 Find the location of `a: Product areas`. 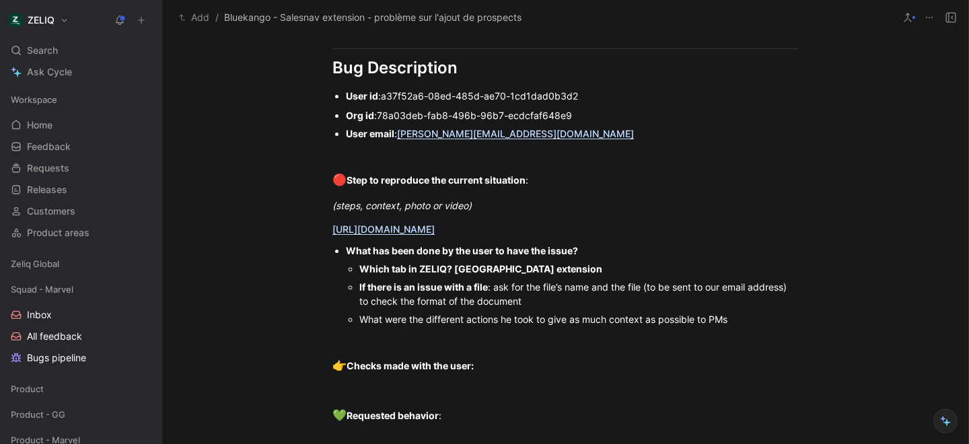

a: Product areas is located at coordinates (81, 233).